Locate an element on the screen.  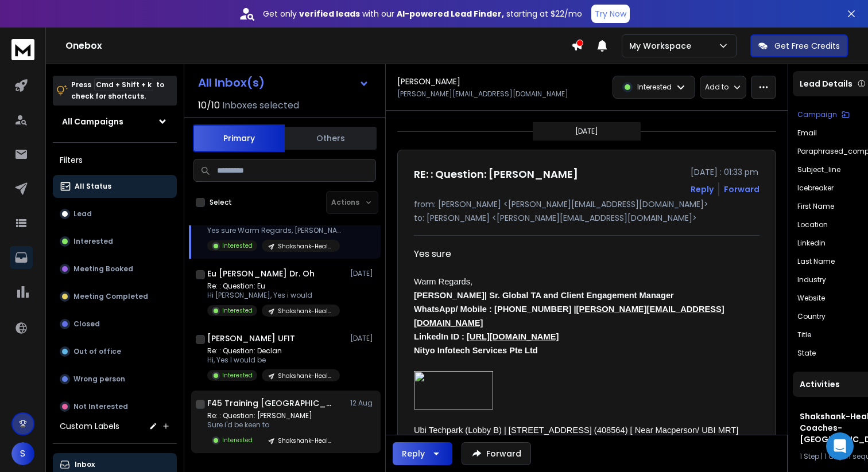
button: Not Interested is located at coordinates (115, 407).